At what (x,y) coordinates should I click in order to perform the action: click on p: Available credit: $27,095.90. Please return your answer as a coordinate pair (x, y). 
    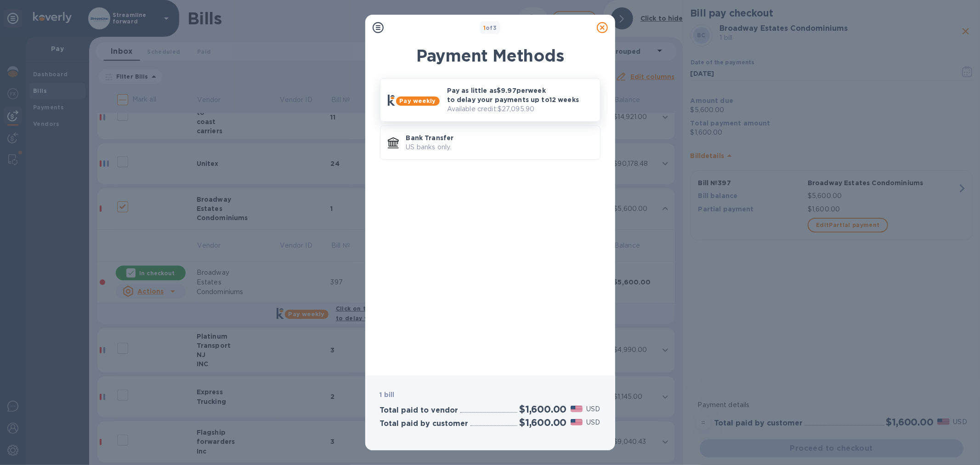
    Looking at the image, I should click on (520, 109).